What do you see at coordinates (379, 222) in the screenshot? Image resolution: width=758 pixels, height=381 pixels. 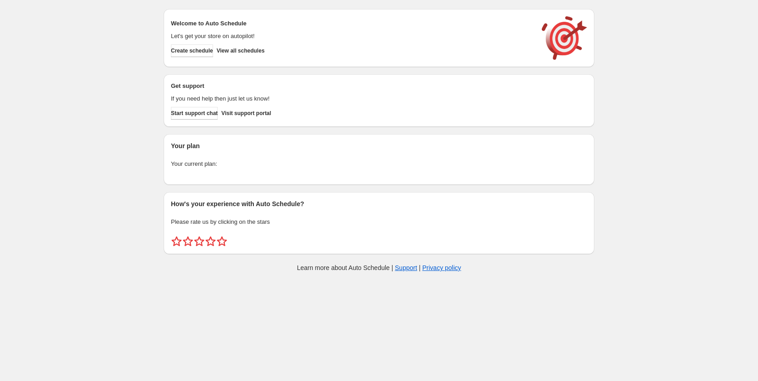 I see `p: Please rate us by clicking on the stars` at bounding box center [379, 222].